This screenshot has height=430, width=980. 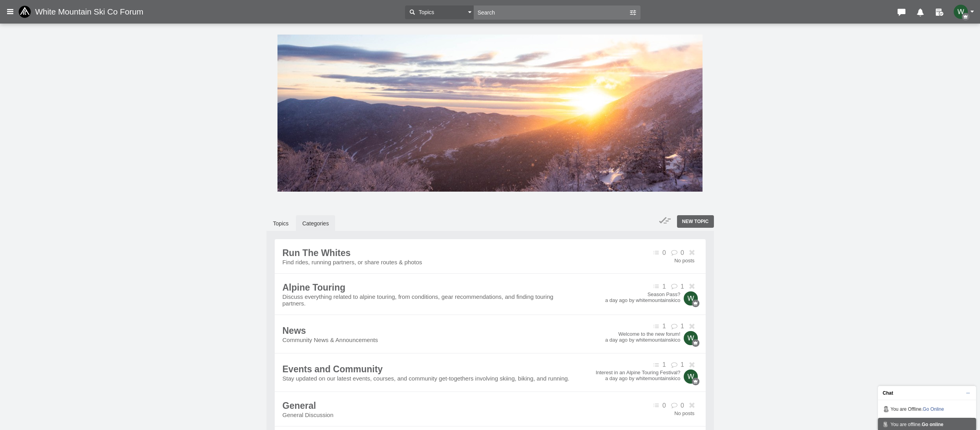 I want to click on span: White Mountain Ski Co Forum, so click(x=92, y=11).